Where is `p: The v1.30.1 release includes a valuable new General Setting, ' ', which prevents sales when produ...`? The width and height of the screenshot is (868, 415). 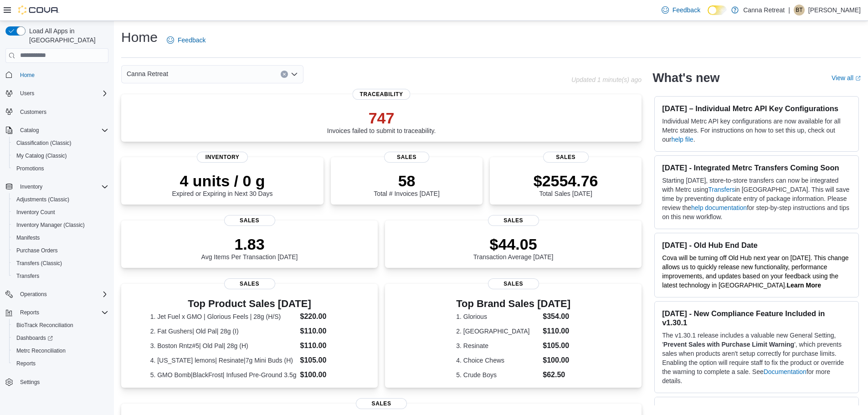 p: The v1.30.1 release includes a valuable new General Setting, ' ', which prevents sales when produ... is located at coordinates (756, 358).